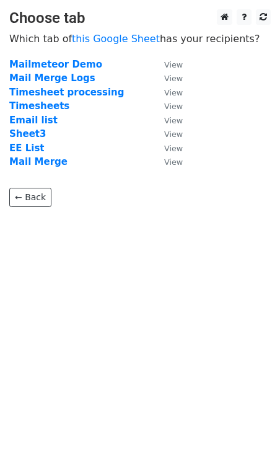 This screenshot has height=476, width=280. What do you see at coordinates (30, 197) in the screenshot?
I see `a: ← Back` at bounding box center [30, 197].